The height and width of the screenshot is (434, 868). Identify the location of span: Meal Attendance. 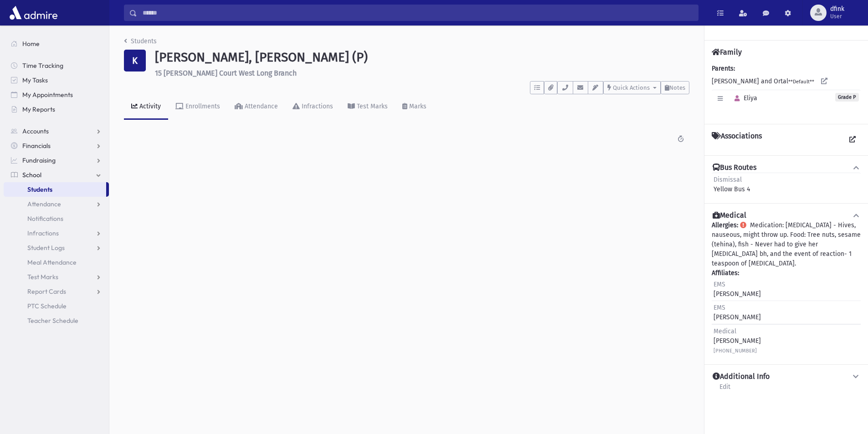
(52, 262).